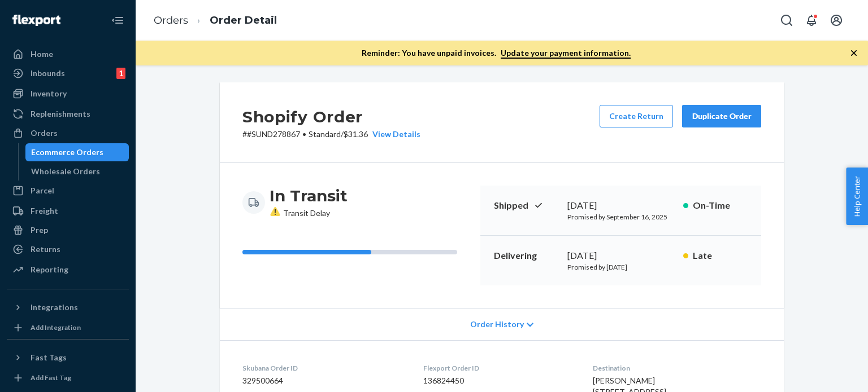  I want to click on h2: Shopify Order, so click(331, 117).